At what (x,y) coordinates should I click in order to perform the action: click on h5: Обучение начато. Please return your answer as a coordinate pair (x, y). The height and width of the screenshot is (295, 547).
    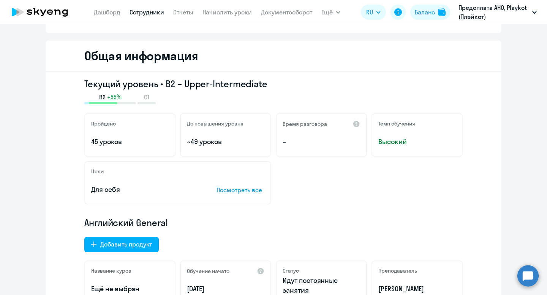
    Looking at the image, I should click on (208, 271).